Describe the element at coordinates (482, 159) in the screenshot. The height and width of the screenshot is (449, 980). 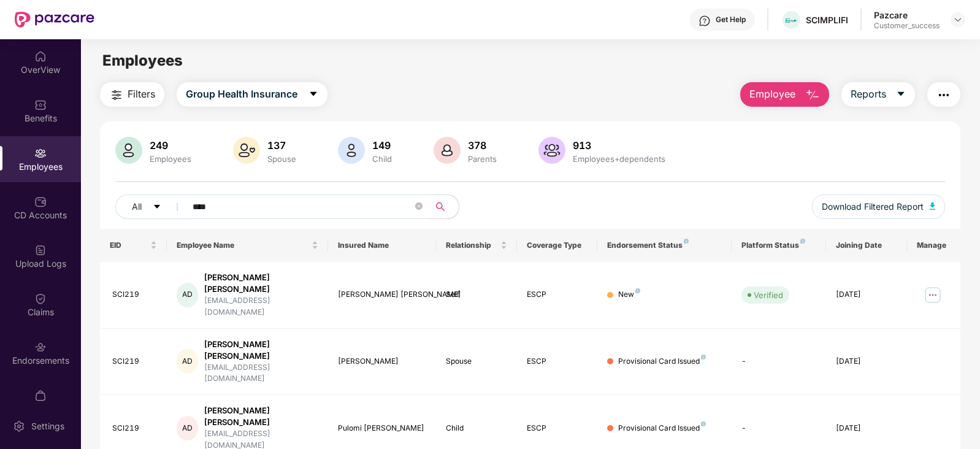
I see `div: Parents` at that location.